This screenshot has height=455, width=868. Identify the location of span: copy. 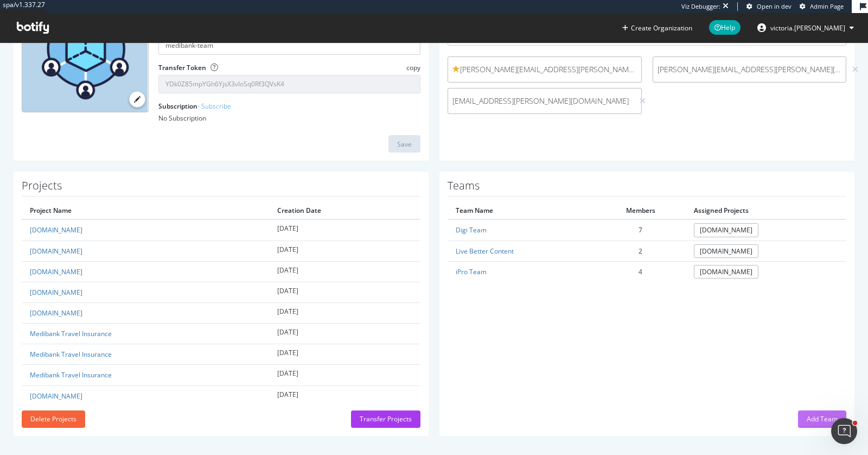
(414, 67).